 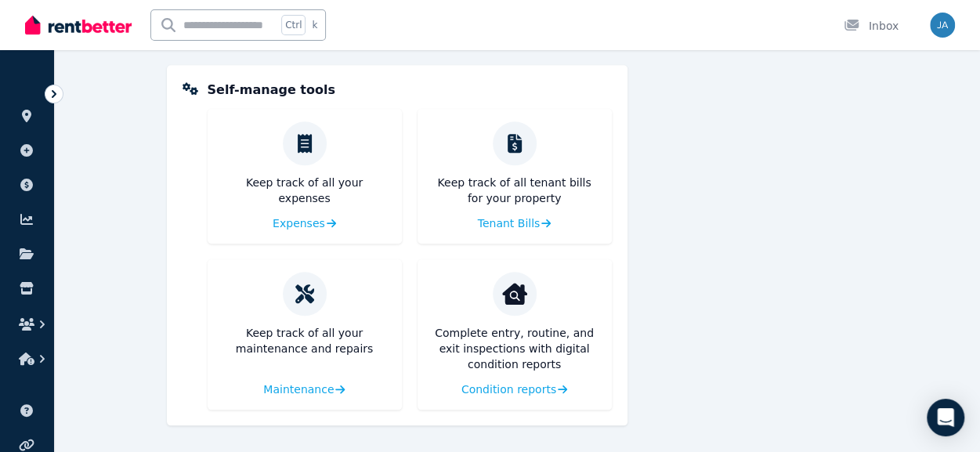 I want to click on div: Open Intercom Messenger, so click(x=946, y=418).